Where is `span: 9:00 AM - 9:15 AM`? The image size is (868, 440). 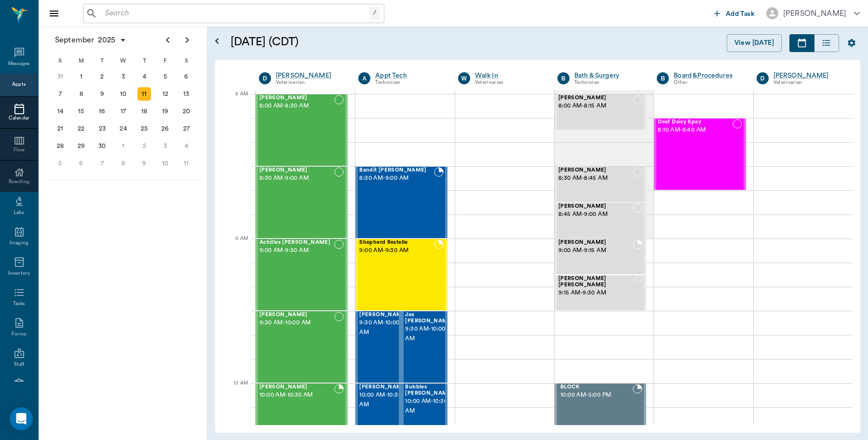 span: 9:00 AM - 9:15 AM is located at coordinates (595, 250).